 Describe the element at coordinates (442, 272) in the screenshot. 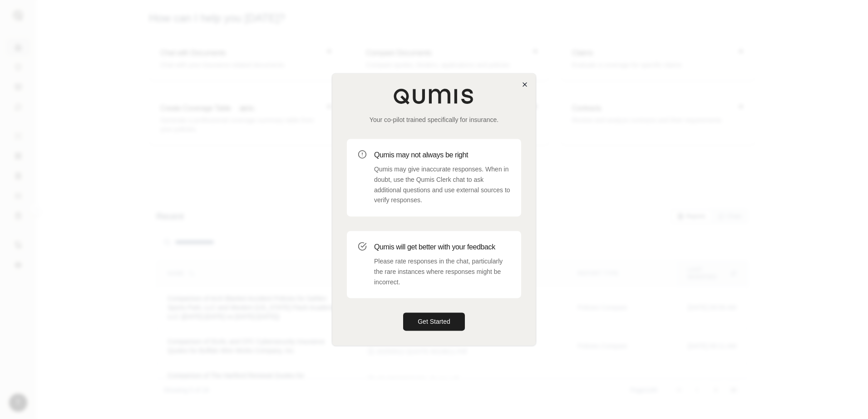

I see `p: Please rate responses in the chat, particularly the rare instances where responses might be incor...` at that location.